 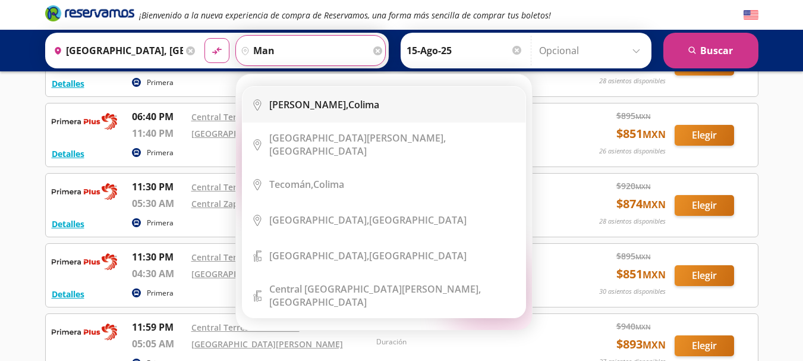 I want to click on span: $ 940, so click(x=634, y=326).